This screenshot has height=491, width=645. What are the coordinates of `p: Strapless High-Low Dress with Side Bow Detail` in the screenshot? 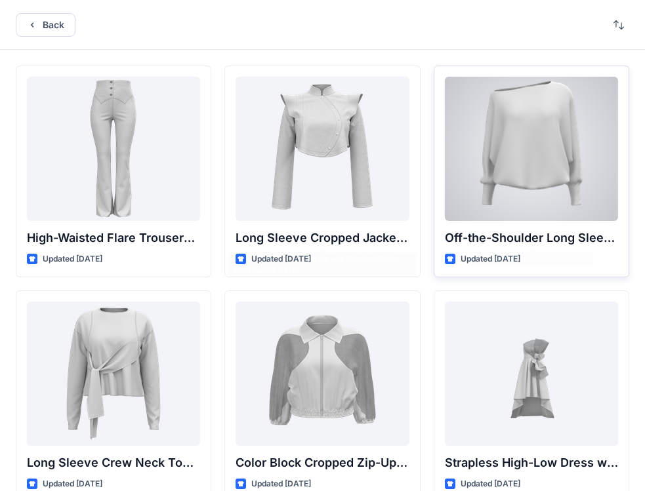 It's located at (531, 463).